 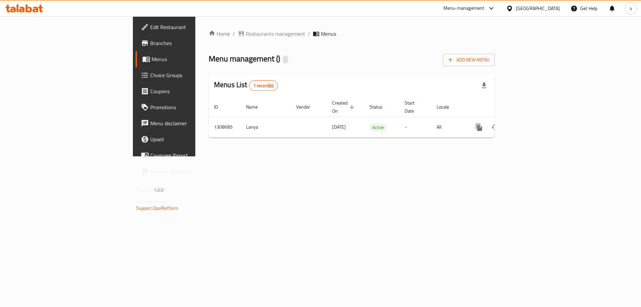 I want to click on a: Upsell, so click(x=188, y=139).